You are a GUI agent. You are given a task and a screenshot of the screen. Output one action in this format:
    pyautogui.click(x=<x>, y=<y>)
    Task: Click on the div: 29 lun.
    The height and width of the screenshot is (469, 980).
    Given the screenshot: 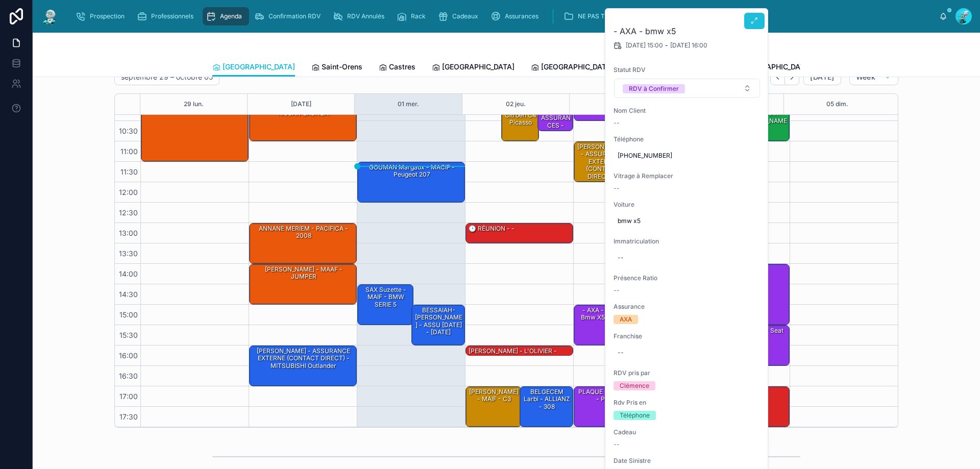 What is the action you would take?
    pyautogui.click(x=194, y=104)
    